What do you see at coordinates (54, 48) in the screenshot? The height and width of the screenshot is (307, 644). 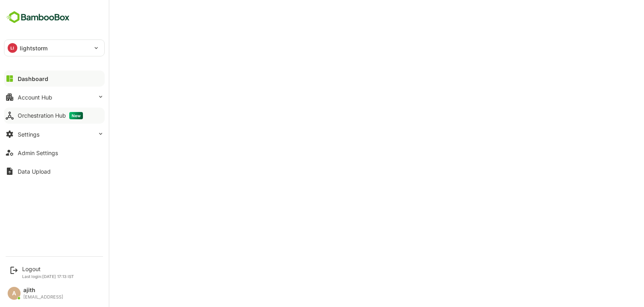 I see `div: LIlightstorm` at bounding box center [54, 48].